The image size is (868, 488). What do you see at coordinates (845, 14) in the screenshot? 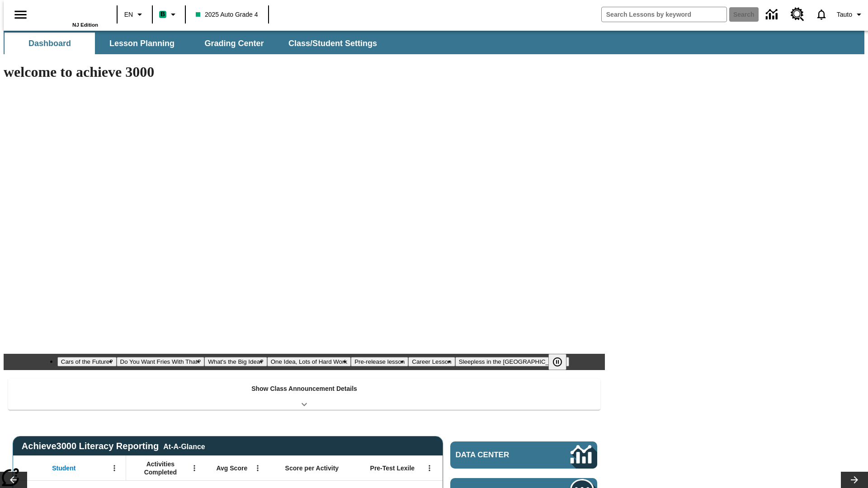
I see `span: Tauto` at bounding box center [845, 14].